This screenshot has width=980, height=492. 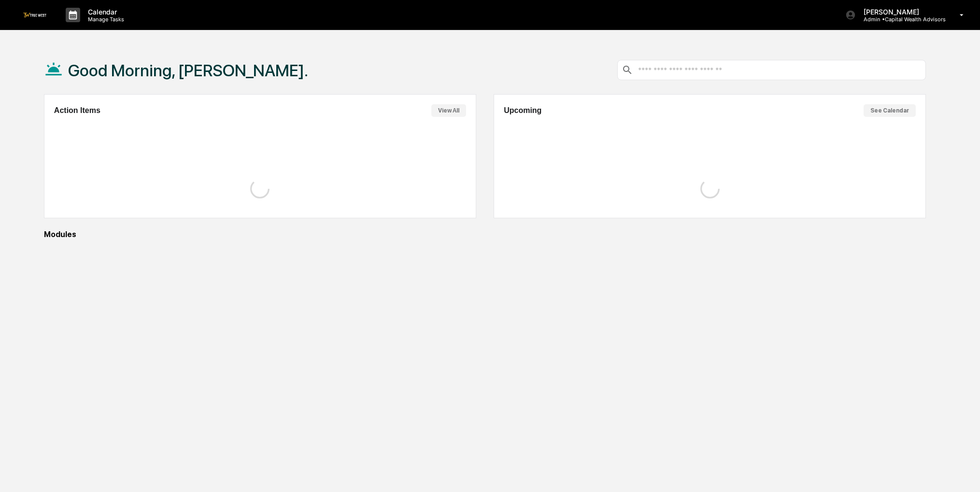 I want to click on h2: Upcoming, so click(x=522, y=111).